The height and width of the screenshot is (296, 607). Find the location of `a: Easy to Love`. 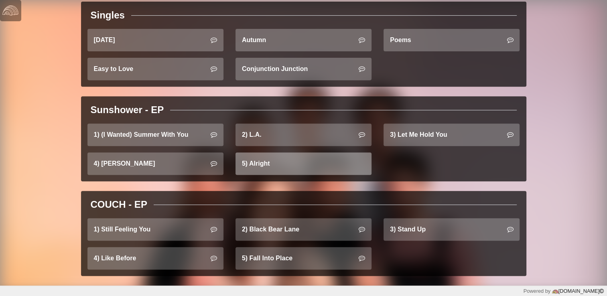

a: Easy to Love is located at coordinates (155, 69).